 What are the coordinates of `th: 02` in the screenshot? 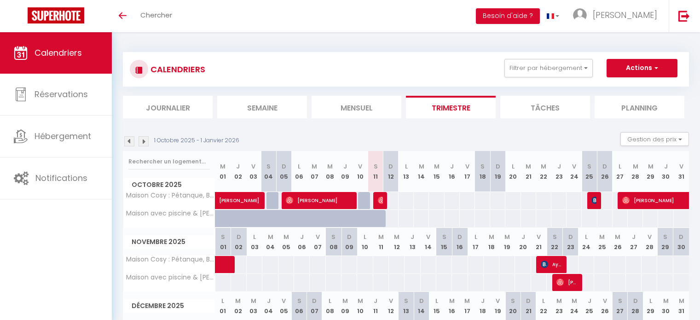 It's located at (238, 306).